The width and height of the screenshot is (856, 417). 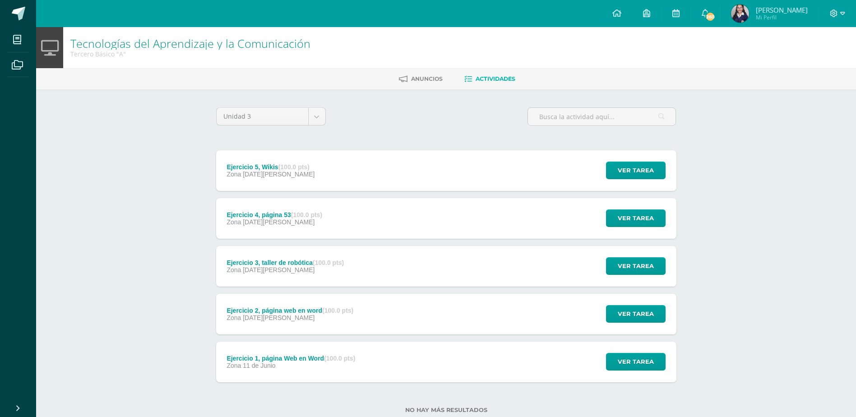 What do you see at coordinates (262, 116) in the screenshot?
I see `span: Unidad 3` at bounding box center [262, 116].